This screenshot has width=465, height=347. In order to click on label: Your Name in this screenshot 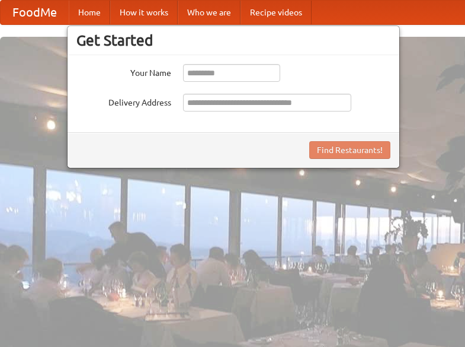, I will do `click(124, 71)`.